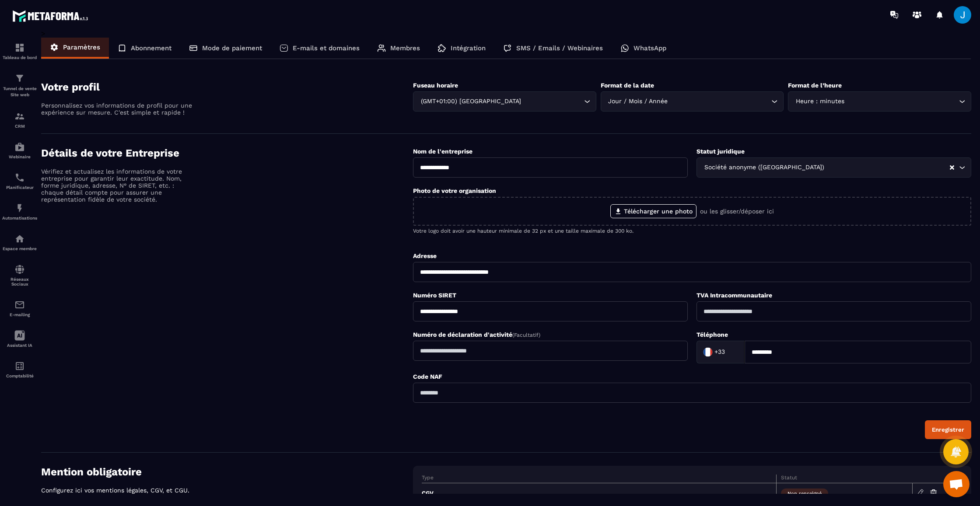 The image size is (980, 506). Describe the element at coordinates (20, 305) in the screenshot. I see `img: email` at that location.